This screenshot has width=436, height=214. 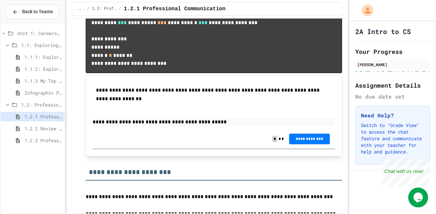 I want to click on p: Switch to "Grade View" to access the chat feature and communicate with your teacher for help and ..., so click(x=393, y=139).